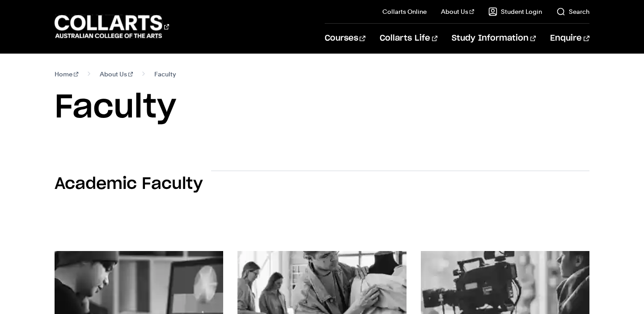 This screenshot has width=644, height=314. I want to click on div: Go to homepage, so click(112, 27).